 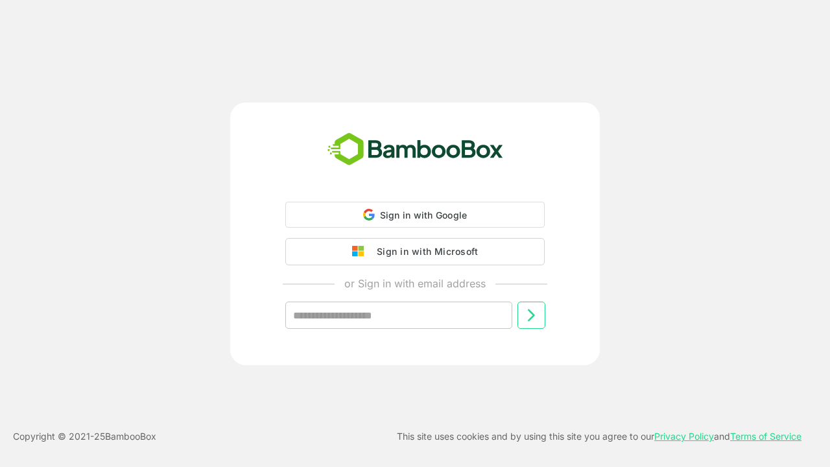 I want to click on a: Privacy Policy, so click(x=684, y=436).